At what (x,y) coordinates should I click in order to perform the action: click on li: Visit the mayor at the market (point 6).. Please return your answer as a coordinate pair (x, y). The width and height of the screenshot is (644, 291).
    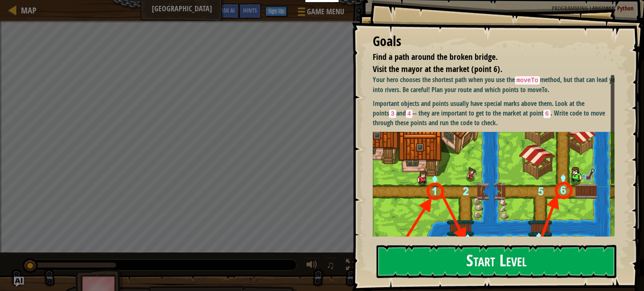
    Looking at the image, I should click on (487, 69).